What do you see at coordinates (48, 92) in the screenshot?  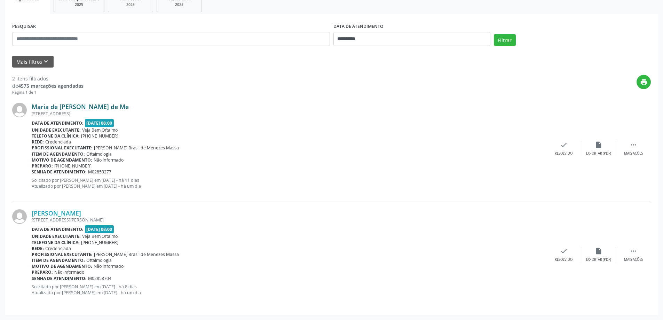 I see `div: Página 1 de 1` at bounding box center [48, 92].